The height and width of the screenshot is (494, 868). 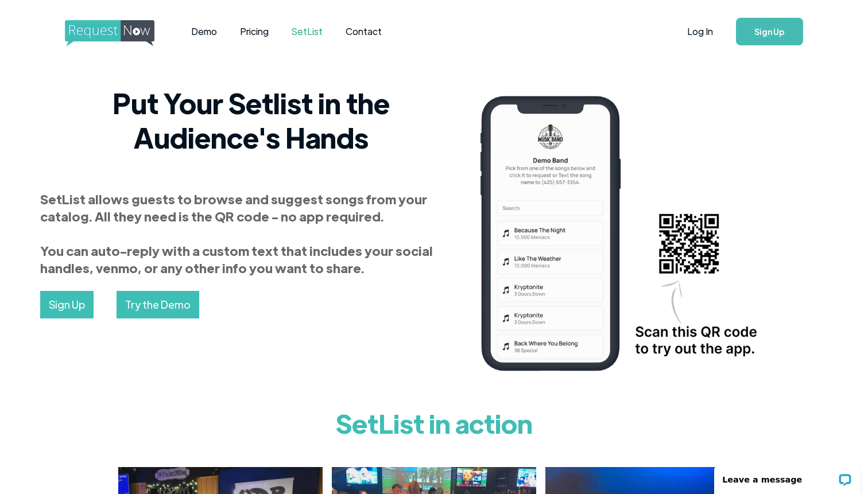 I want to click on a: Pricing, so click(x=254, y=32).